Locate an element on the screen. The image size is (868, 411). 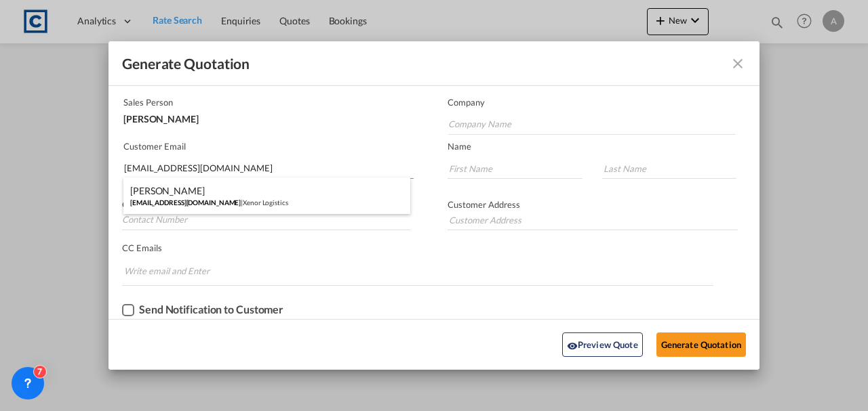
input: Company Name is located at coordinates (591, 124).